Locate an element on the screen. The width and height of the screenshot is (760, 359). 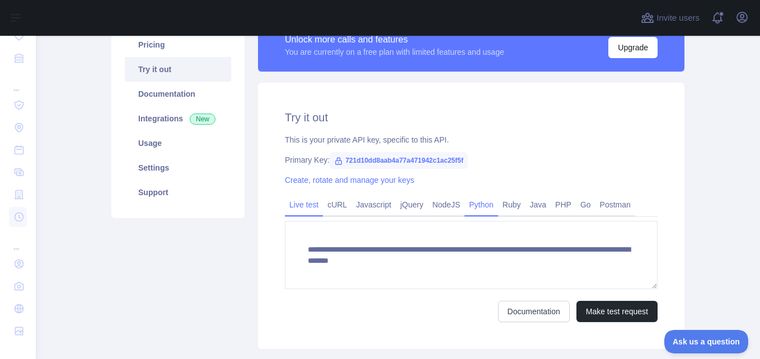
a: Postman is located at coordinates (615, 205).